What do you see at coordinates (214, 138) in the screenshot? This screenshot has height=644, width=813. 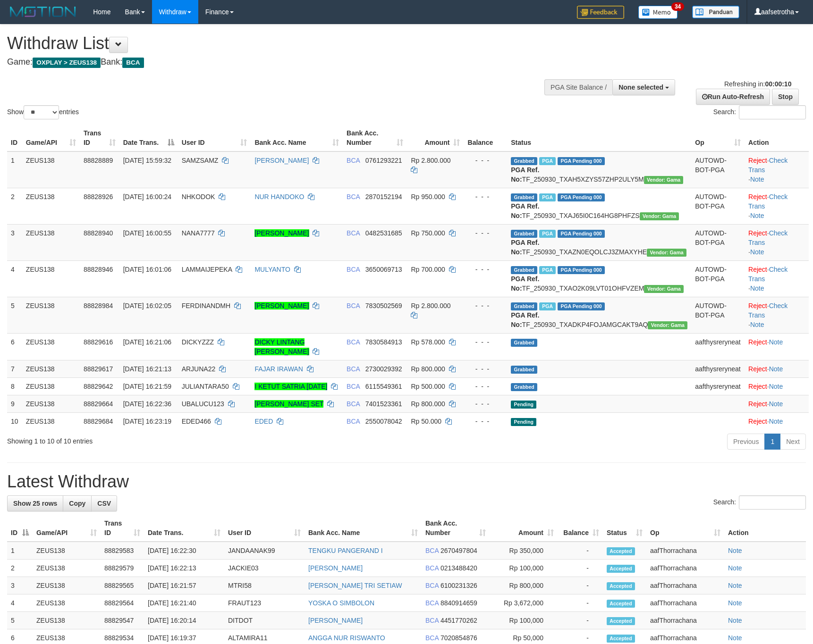 I see `th: User ID: activate to sort column ascending` at bounding box center [214, 138].